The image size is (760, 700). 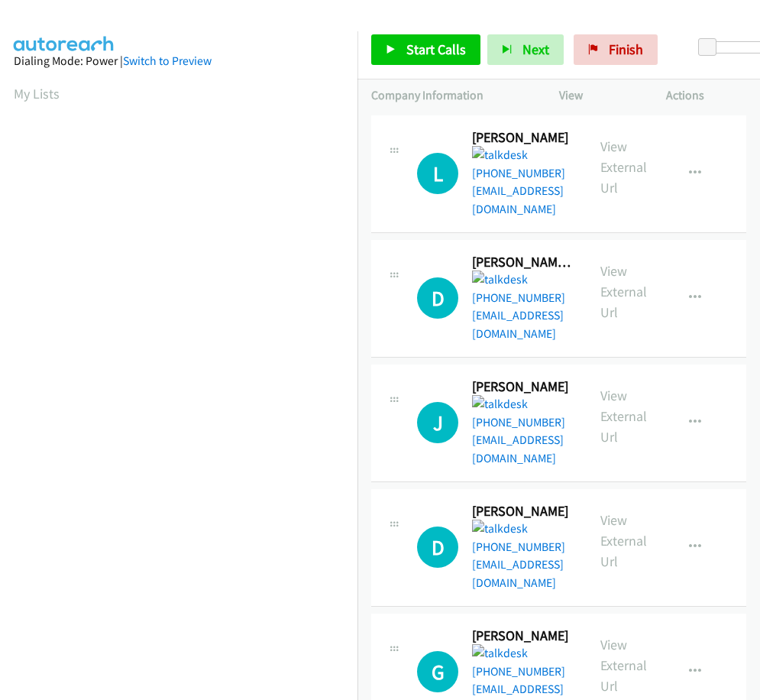 What do you see at coordinates (436, 49) in the screenshot?
I see `span: Start Calls` at bounding box center [436, 49].